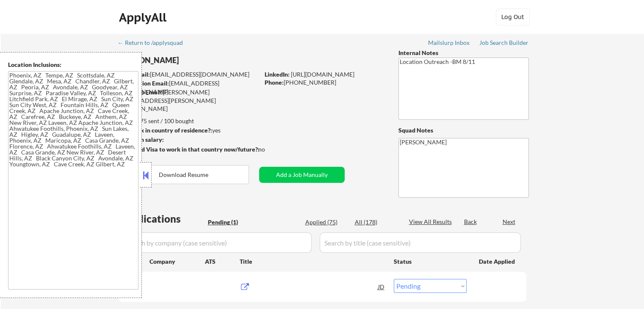 This screenshot has height=309, width=644. Describe the element at coordinates (73, 65) in the screenshot. I see `div: Location Inclusions:` at that location.